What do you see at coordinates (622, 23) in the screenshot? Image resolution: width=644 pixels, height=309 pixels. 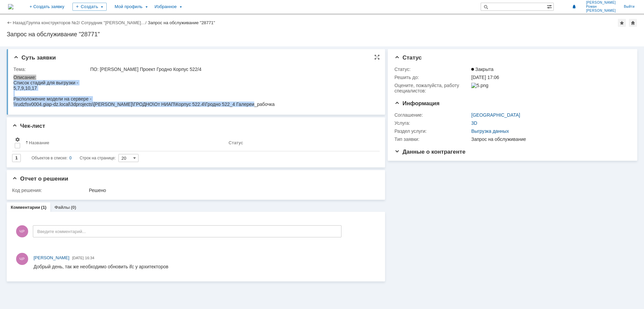 I see `div: Добавить в избранное` at bounding box center [622, 23].